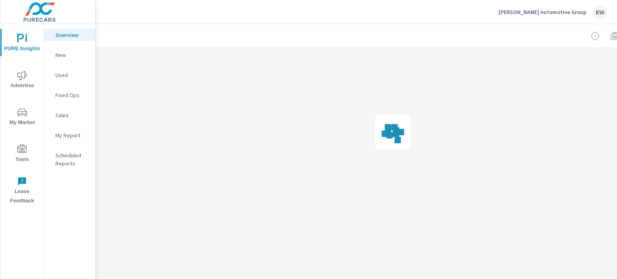 This screenshot has height=279, width=617. I want to click on span: My Market, so click(22, 117).